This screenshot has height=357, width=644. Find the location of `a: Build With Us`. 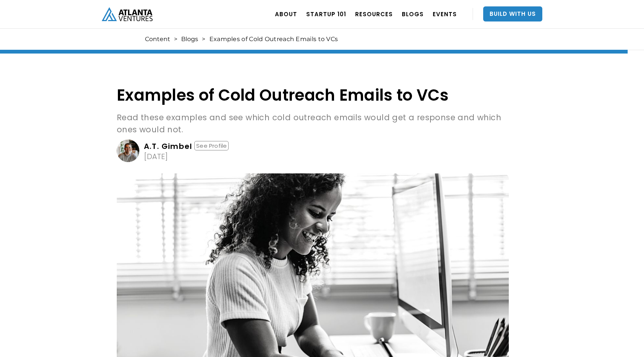

a: Build With Us is located at coordinates (513, 14).